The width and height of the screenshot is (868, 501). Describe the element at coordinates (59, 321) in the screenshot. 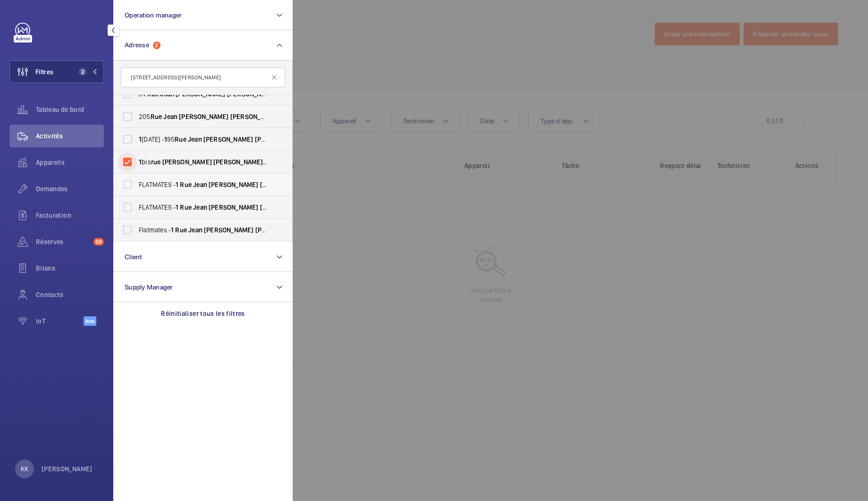

I see `span: IoT` at that location.